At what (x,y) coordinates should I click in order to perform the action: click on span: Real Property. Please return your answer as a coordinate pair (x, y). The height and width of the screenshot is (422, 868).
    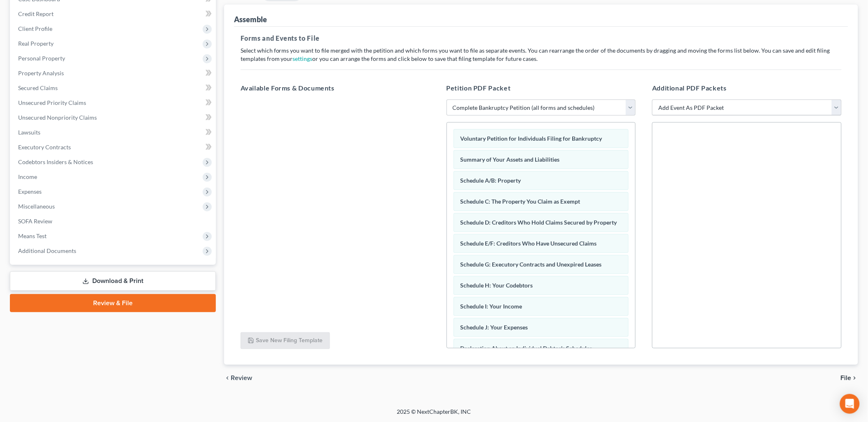
    Looking at the image, I should click on (36, 43).